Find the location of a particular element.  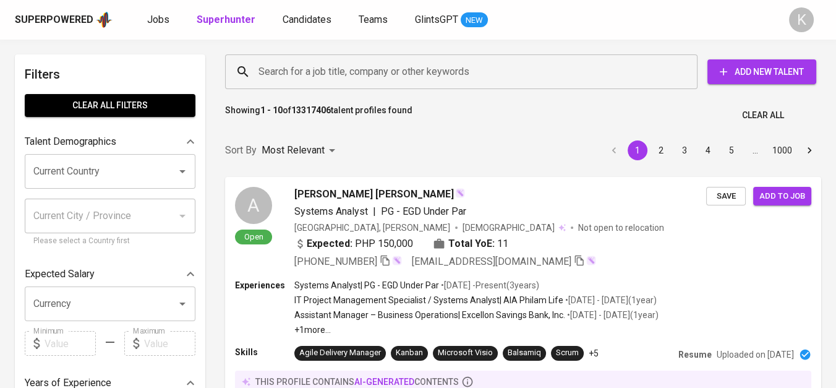

div: Superpowered is located at coordinates (54, 20).